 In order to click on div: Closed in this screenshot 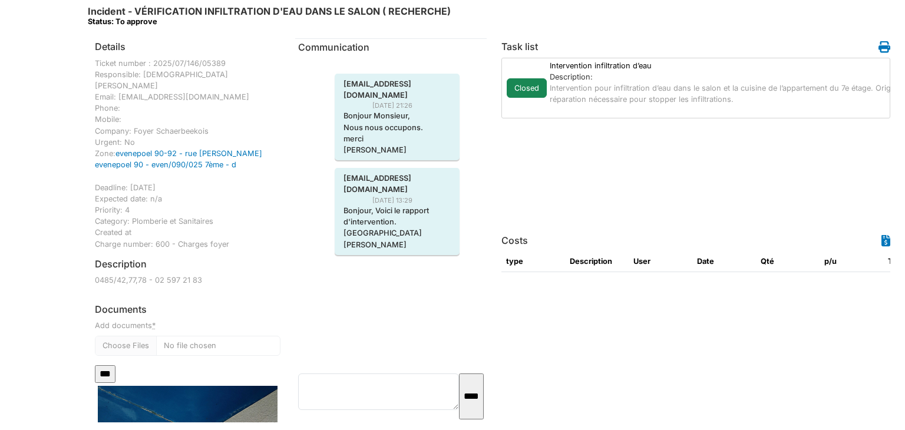, I will do `click(527, 88)`.